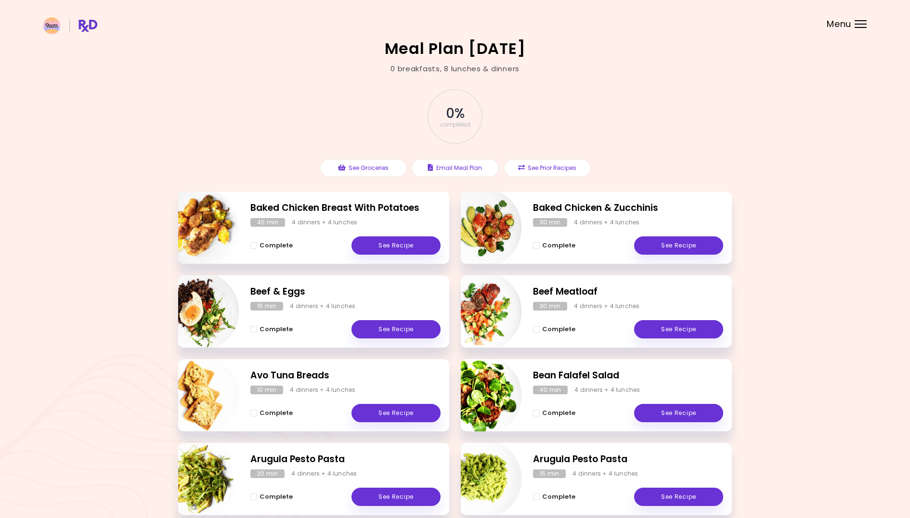 The height and width of the screenshot is (518, 910). Describe the element at coordinates (628, 376) in the screenshot. I see `h2: Bean Falafel Salad` at that location.